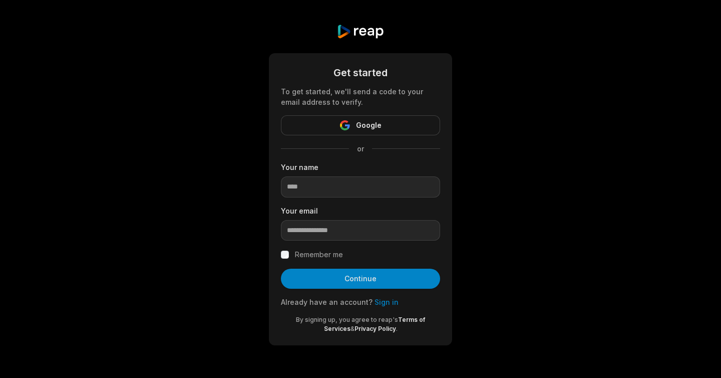 The image size is (721, 378). Describe the element at coordinates (361, 148) in the screenshot. I see `span: or` at that location.